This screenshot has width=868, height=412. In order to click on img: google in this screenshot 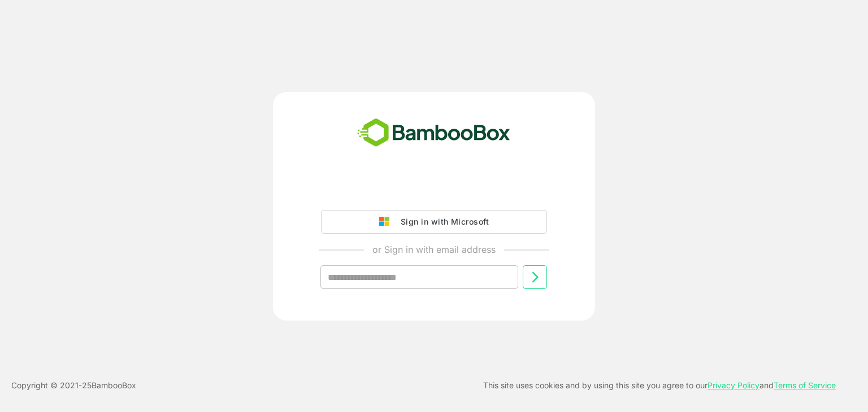, I will do `click(387, 222)`.